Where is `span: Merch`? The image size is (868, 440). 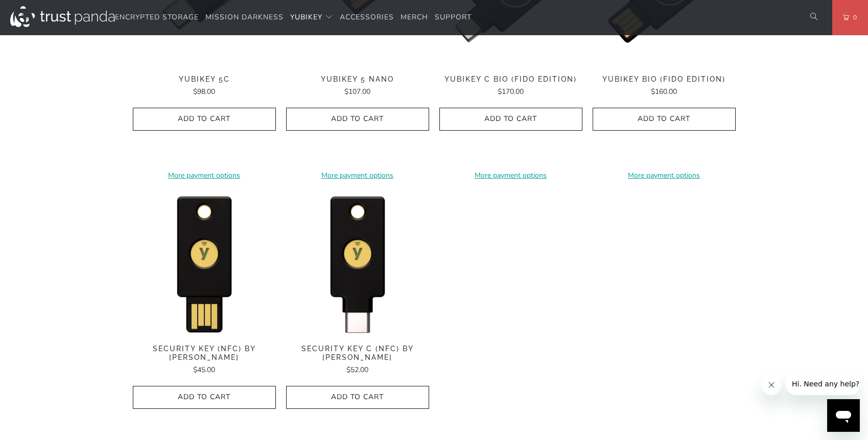
span: Merch is located at coordinates (414, 17).